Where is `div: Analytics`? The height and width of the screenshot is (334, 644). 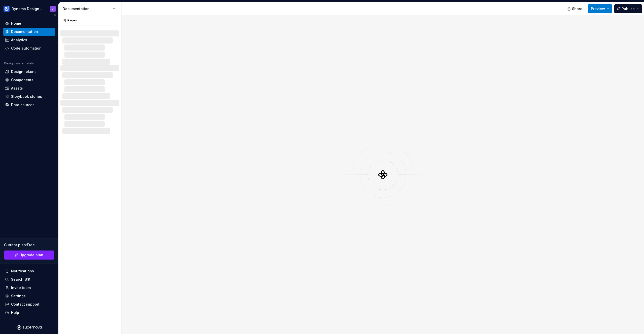
div: Analytics is located at coordinates (19, 40).